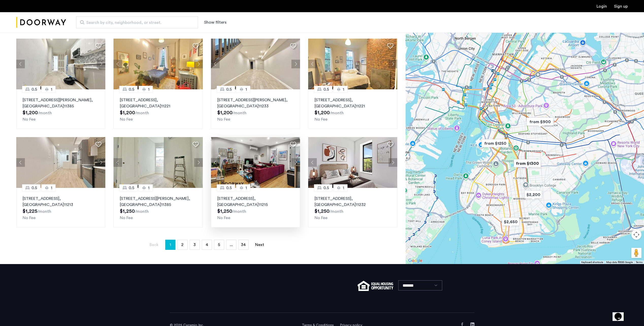 This screenshot has width=644, height=326. Describe the element at coordinates (61, 162) in the screenshot. I see `img: 2016_638666781338092145.jpeg` at that location.